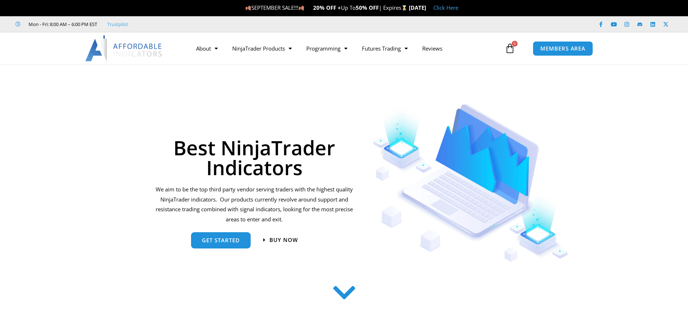 This screenshot has width=688, height=329. Describe the element at coordinates (283, 240) in the screenshot. I see `span: Buy now` at that location.